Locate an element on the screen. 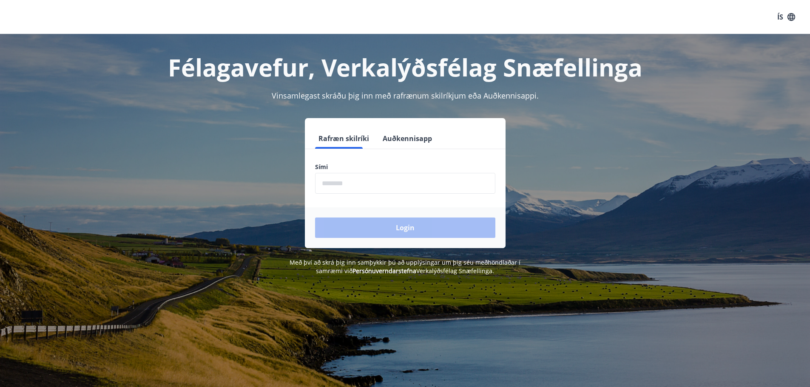  a: Persónuverndarstefna is located at coordinates (384, 271).